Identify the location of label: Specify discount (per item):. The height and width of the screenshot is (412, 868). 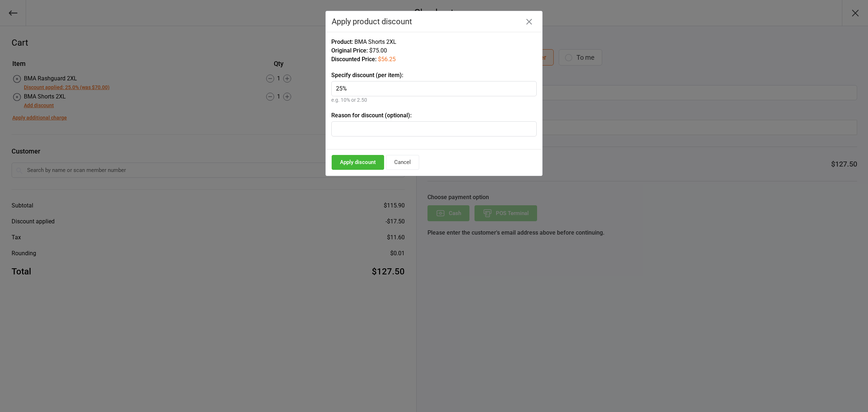
(434, 75).